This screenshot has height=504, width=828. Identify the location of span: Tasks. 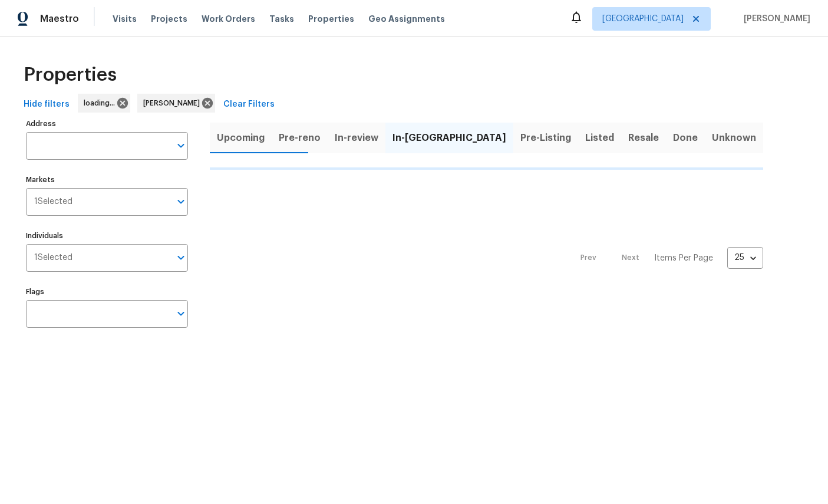
(282, 19).